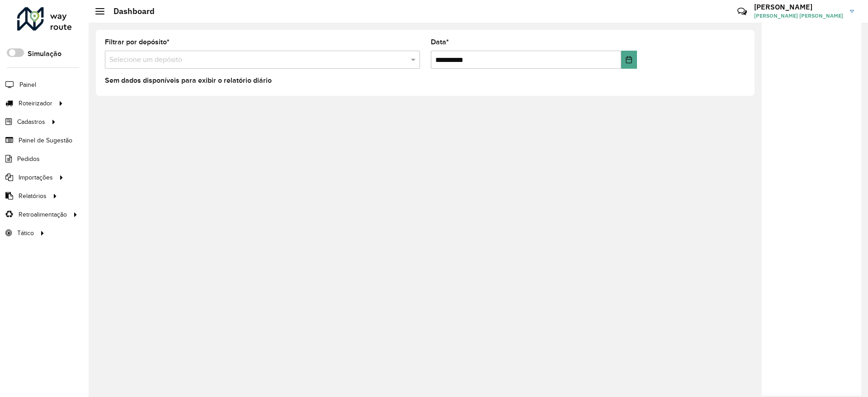 The width and height of the screenshot is (868, 397). I want to click on label: Sem dados disponíveis para exibir o relatório diário, so click(188, 80).